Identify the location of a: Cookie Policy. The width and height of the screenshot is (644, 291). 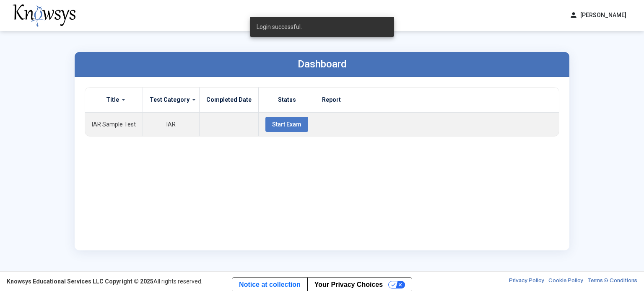
(565, 281).